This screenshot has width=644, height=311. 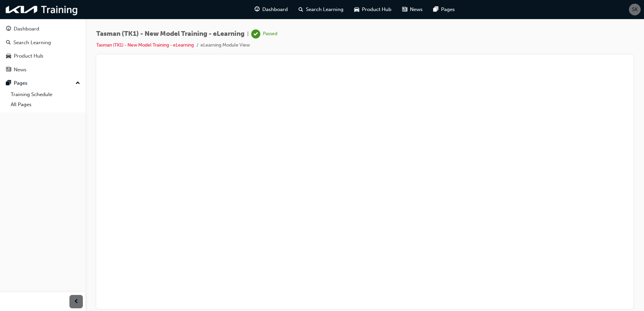 I want to click on a: News, so click(x=43, y=70).